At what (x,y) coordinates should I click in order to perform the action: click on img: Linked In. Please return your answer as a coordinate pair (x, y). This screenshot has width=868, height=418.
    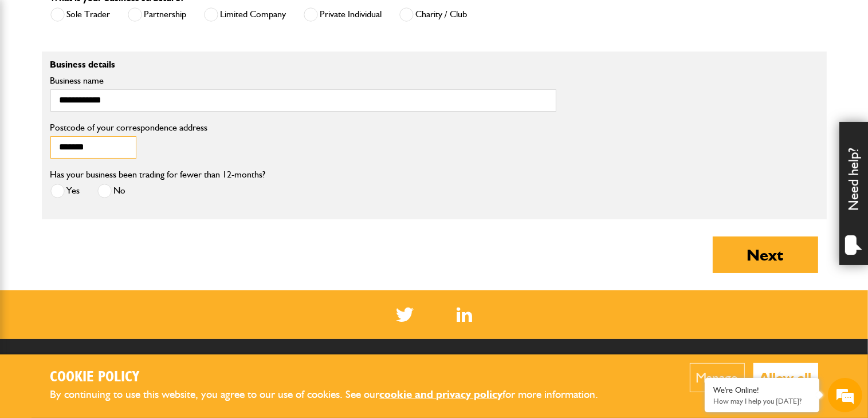
    Looking at the image, I should click on (464, 314).